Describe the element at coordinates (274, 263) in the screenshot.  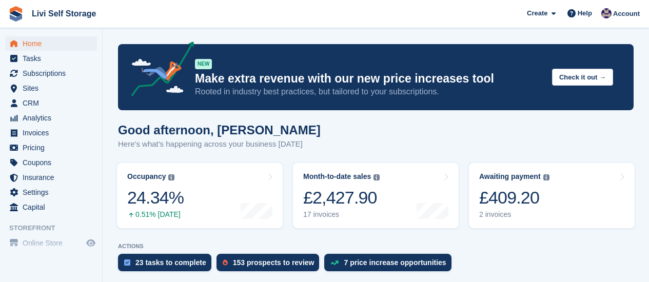
I see `div: 153 prospects to review` at that location.